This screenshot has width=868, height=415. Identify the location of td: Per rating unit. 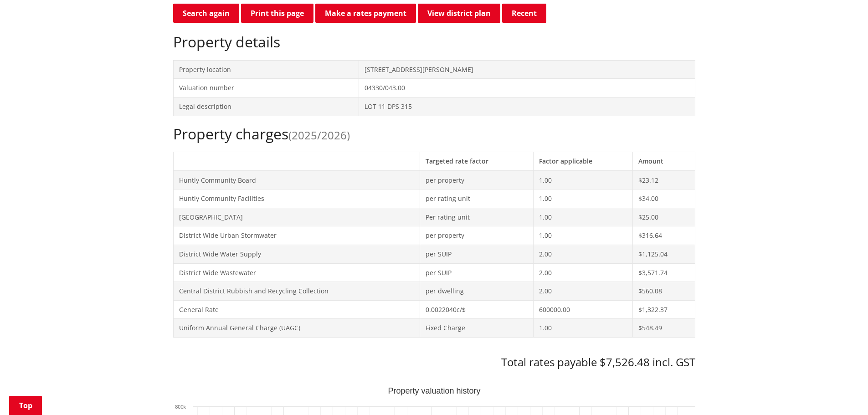
(477, 217).